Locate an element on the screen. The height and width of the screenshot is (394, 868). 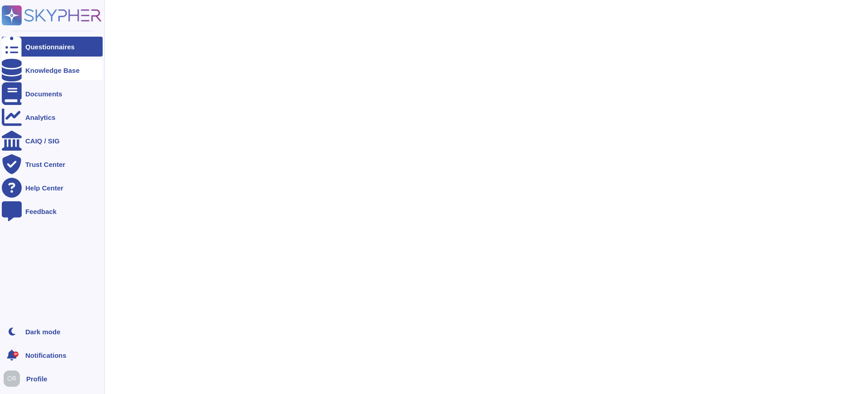
div: CAIQ / SIG is located at coordinates (43, 141).